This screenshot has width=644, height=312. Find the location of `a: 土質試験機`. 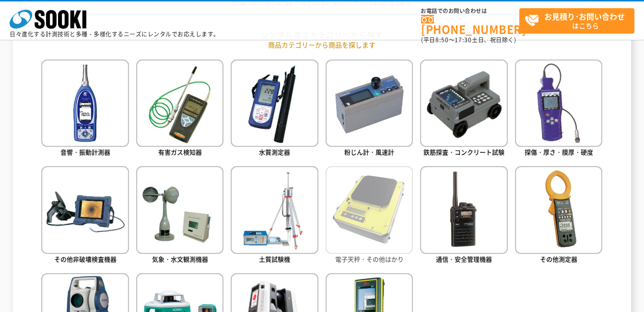

a: 土質試験機 is located at coordinates (275, 215).